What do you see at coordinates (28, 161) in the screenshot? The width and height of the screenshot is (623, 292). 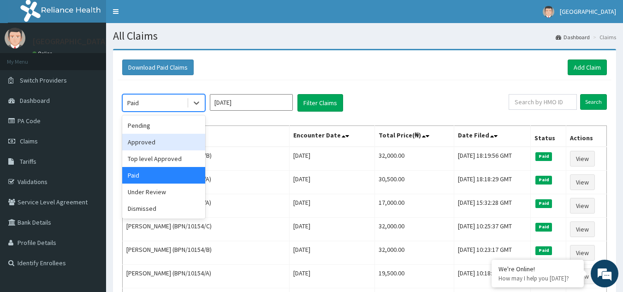 I see `span: Tariffs` at bounding box center [28, 161].